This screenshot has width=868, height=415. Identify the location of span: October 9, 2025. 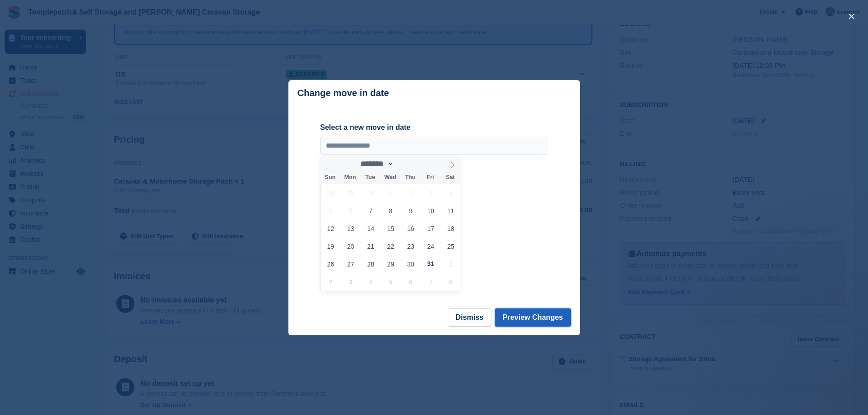
(410, 211).